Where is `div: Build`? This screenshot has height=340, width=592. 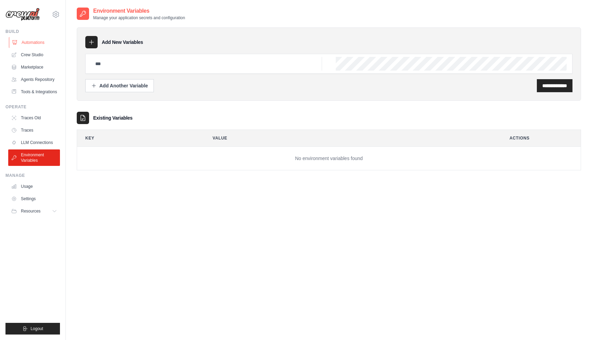 div: Build is located at coordinates (33, 31).